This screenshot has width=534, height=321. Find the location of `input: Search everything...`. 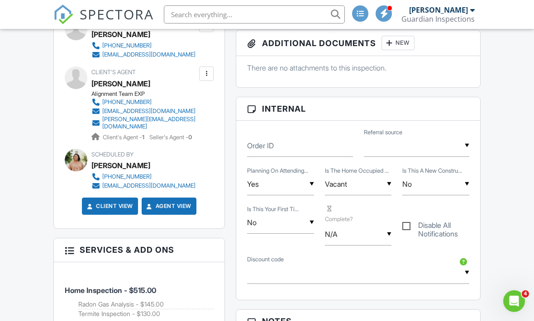

input: Search everything... is located at coordinates (254, 14).